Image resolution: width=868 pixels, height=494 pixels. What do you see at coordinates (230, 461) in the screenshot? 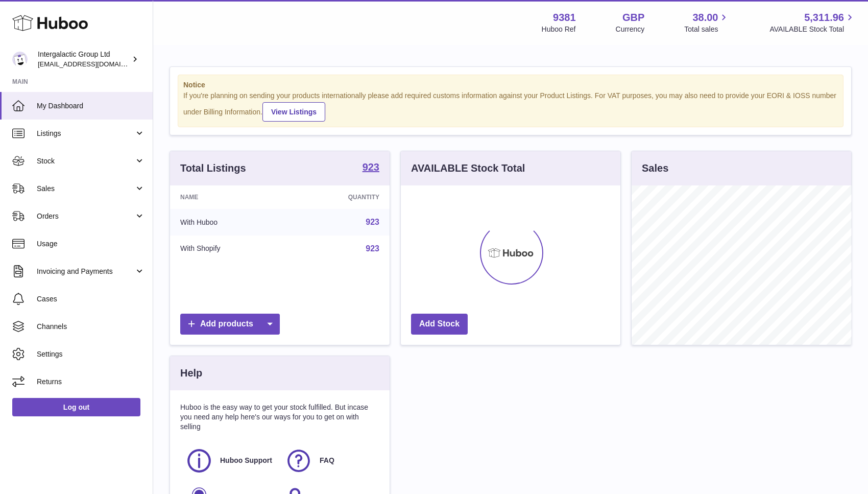
I see `a: Huboo Support` at bounding box center [230, 461].